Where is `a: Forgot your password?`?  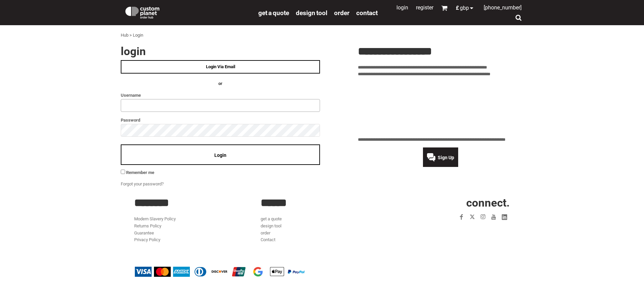
a: Forgot your password? is located at coordinates (143, 183).